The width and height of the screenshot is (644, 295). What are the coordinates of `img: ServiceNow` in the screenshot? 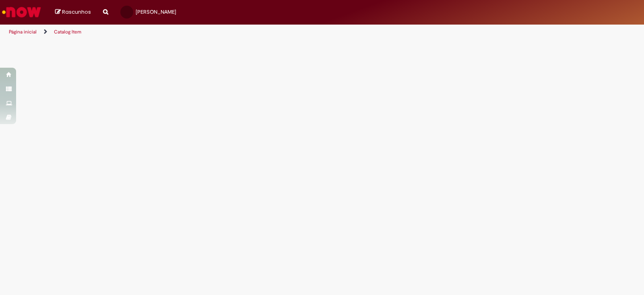 It's located at (22, 12).